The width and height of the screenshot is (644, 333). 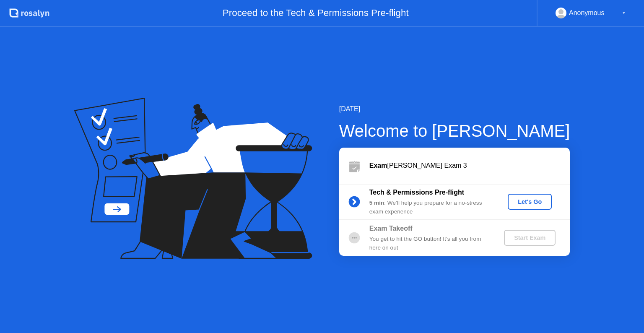 I want to click on b: 5 min, so click(x=377, y=202).